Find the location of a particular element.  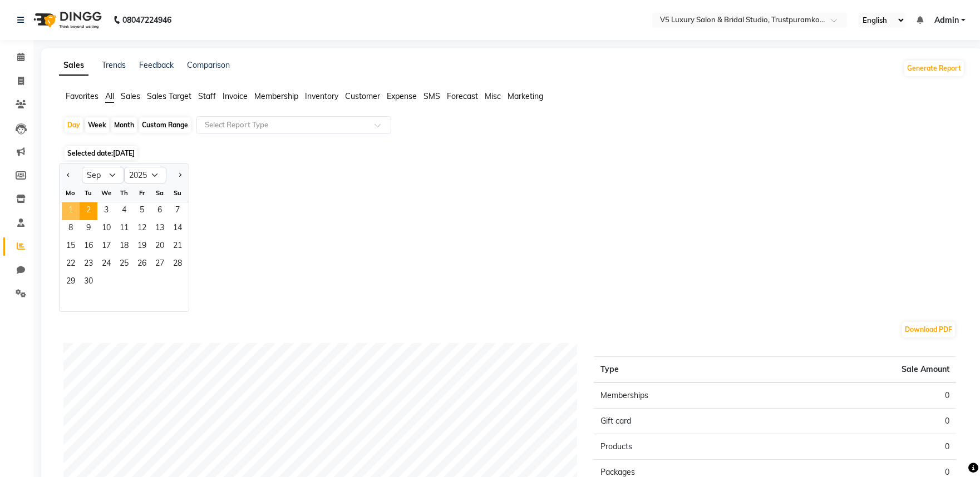

div: Wednesday, September 10, 2025 is located at coordinates (106, 230).